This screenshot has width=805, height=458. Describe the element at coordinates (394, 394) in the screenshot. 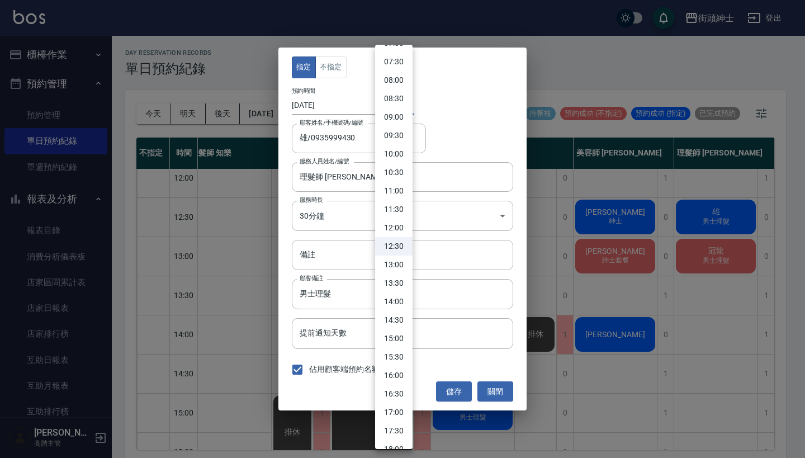

I see `li: 16:30` at that location.